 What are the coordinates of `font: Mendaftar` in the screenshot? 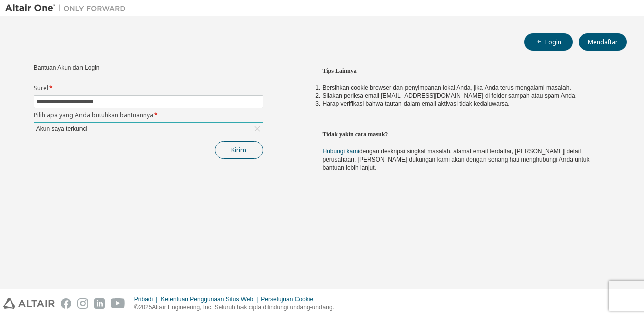 It's located at (603, 42).